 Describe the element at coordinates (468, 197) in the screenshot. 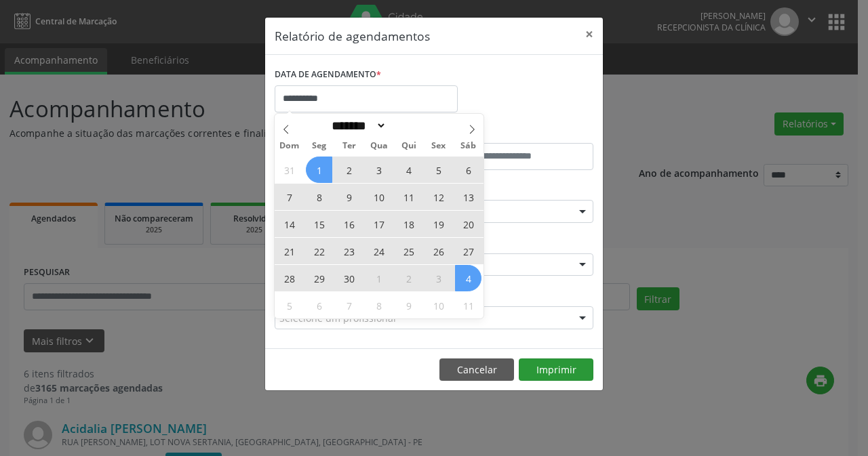

I see `span: Setembro 13, 2025` at that location.